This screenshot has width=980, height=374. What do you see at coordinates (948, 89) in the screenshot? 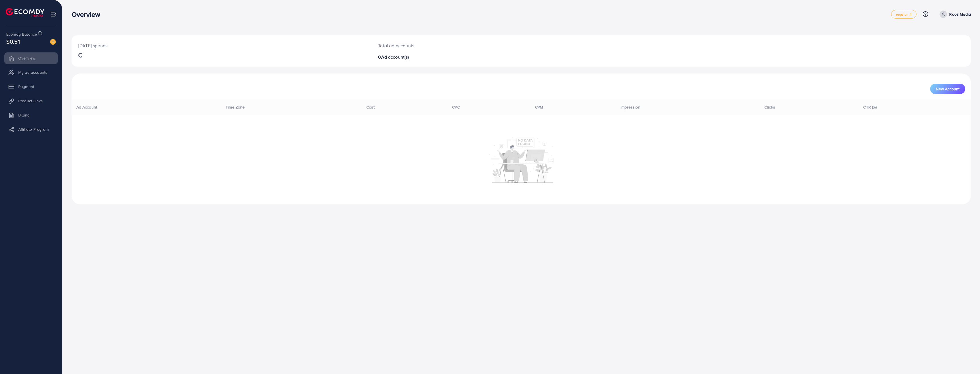
I see `span: New Account` at bounding box center [948, 89].